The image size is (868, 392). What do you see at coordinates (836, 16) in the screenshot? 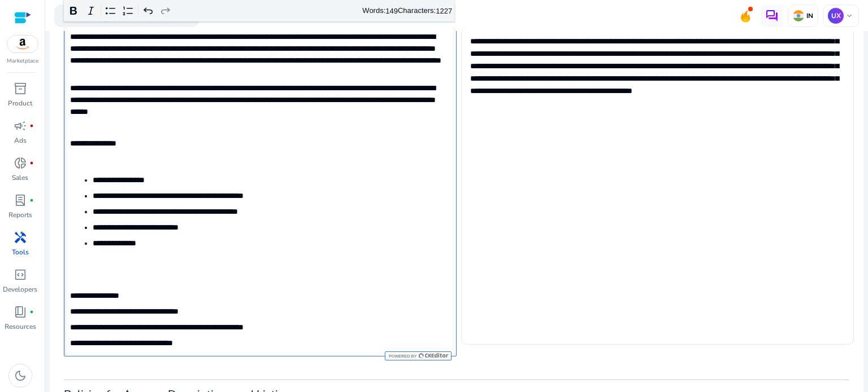
I see `p: UX` at bounding box center [836, 16].